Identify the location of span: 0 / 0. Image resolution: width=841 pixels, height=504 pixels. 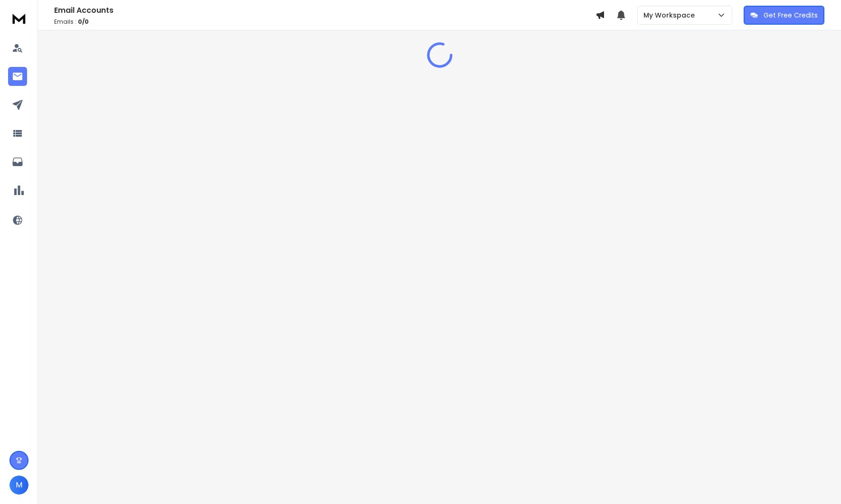
(83, 22).